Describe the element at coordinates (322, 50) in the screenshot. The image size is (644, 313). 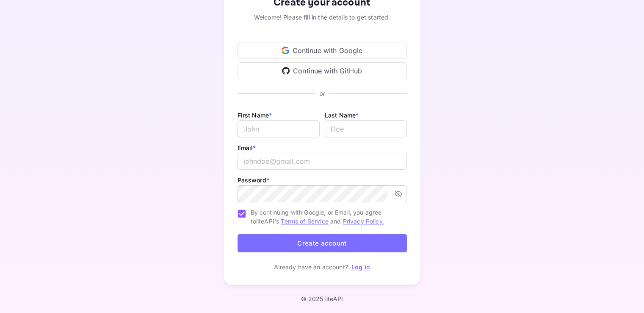
I see `div: Continue with Google` at that location.